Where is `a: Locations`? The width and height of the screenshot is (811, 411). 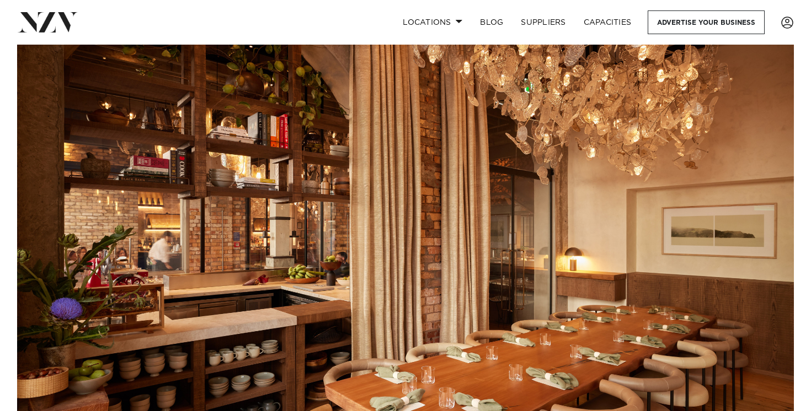 a: Locations is located at coordinates (432, 22).